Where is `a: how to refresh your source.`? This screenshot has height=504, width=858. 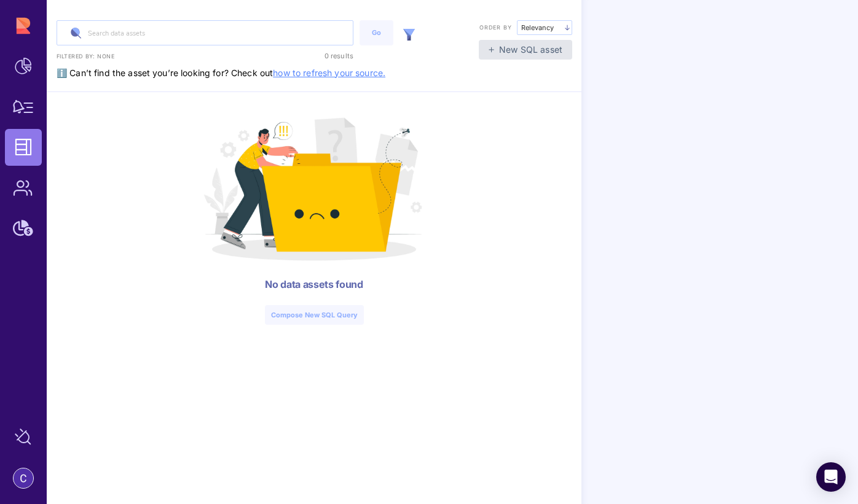
a: how to refresh your source. is located at coordinates (329, 73).